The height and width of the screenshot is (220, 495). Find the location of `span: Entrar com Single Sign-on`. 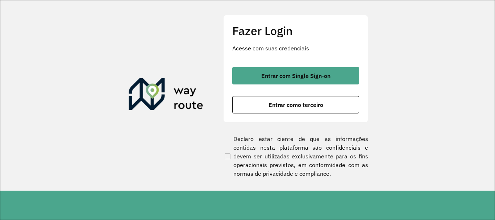

span: Entrar com Single Sign-on is located at coordinates (296, 76).